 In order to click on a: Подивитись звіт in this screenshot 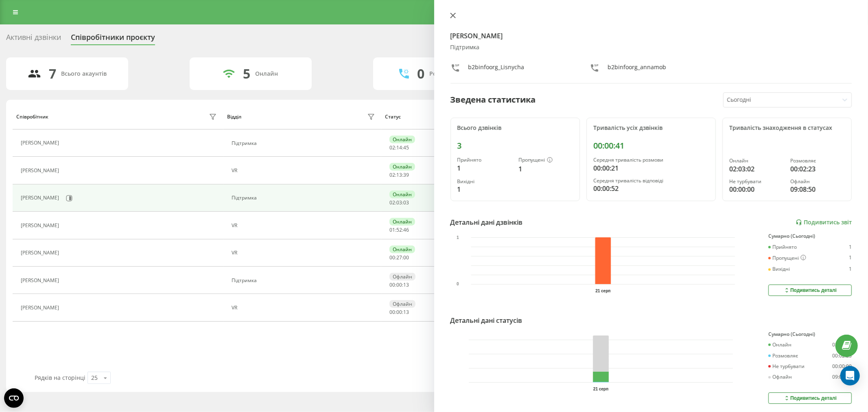, I will do `click(824, 222)`.